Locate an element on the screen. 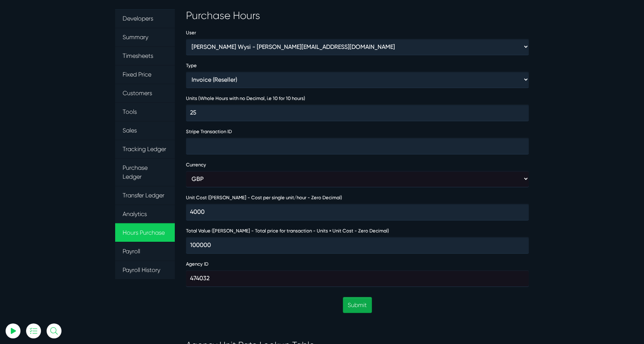  a: Summary is located at coordinates (145, 37).